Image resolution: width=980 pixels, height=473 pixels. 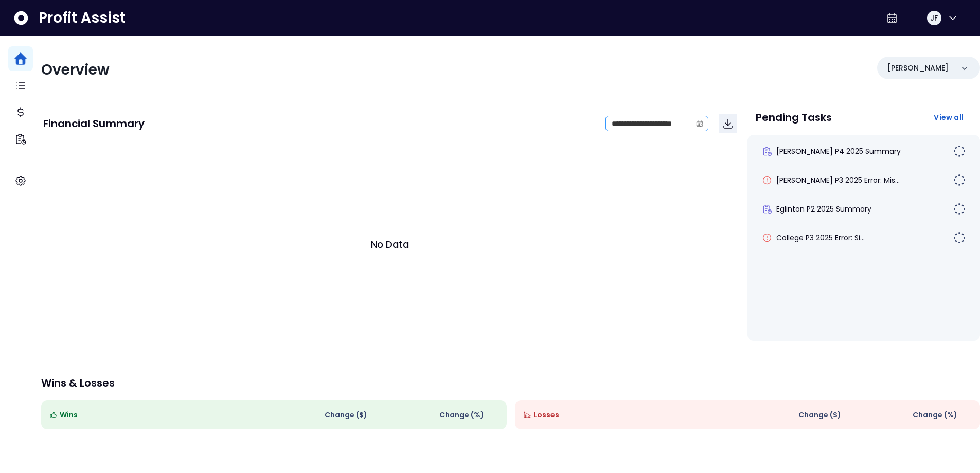 What do you see at coordinates (949, 117) in the screenshot?
I see `button: View all` at bounding box center [949, 117].